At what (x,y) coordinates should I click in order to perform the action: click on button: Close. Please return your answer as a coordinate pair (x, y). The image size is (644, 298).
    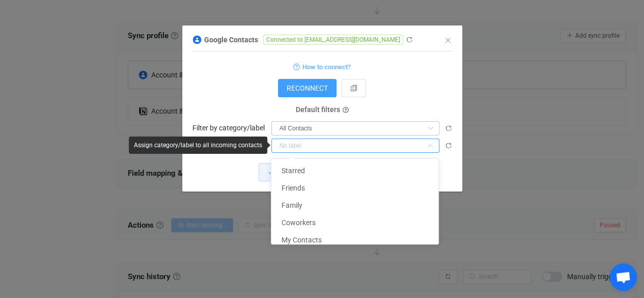
    Looking at the image, I should click on (448, 40).